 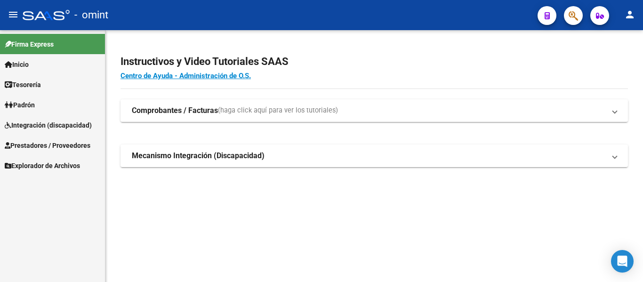 What do you see at coordinates (175, 111) in the screenshot?
I see `strong: Comprobantes / Facturas` at bounding box center [175, 111].